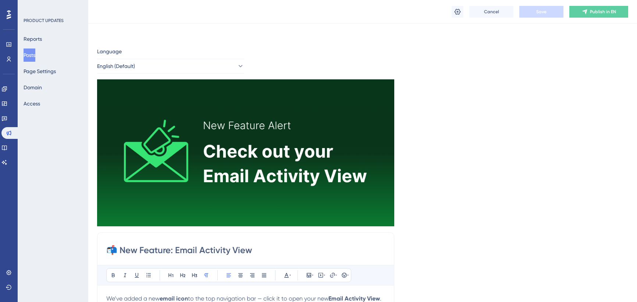 This screenshot has height=302, width=637. Describe the element at coordinates (491, 12) in the screenshot. I see `button: Cancel` at that location.